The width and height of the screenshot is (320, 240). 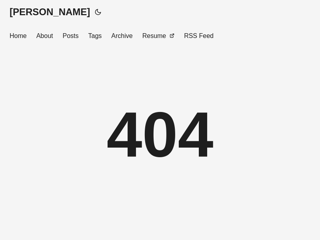 What do you see at coordinates (199, 36) in the screenshot?
I see `a: RSS Feed` at bounding box center [199, 36].